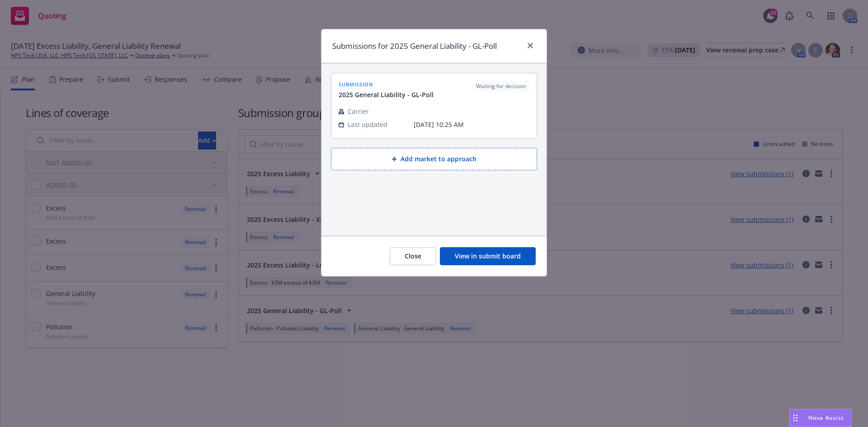 This screenshot has height=427, width=868. Describe the element at coordinates (358, 111) in the screenshot. I see `span: Carrier` at that location.